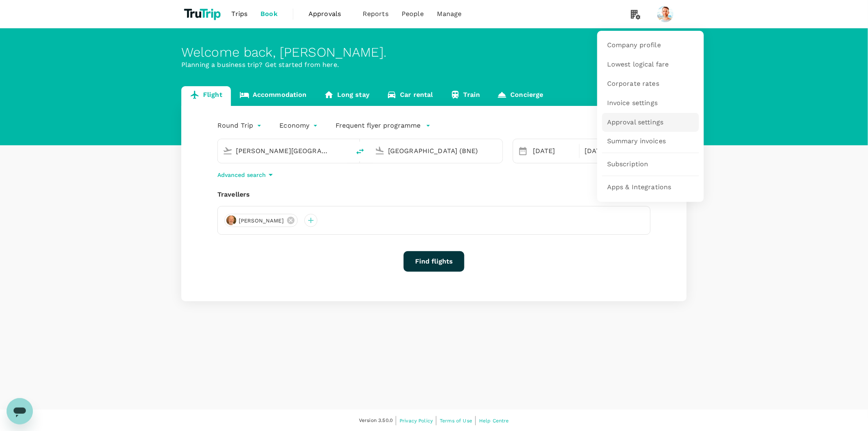 The image size is (868, 431). What do you see at coordinates (413, 14) in the screenshot?
I see `span: People` at bounding box center [413, 14].